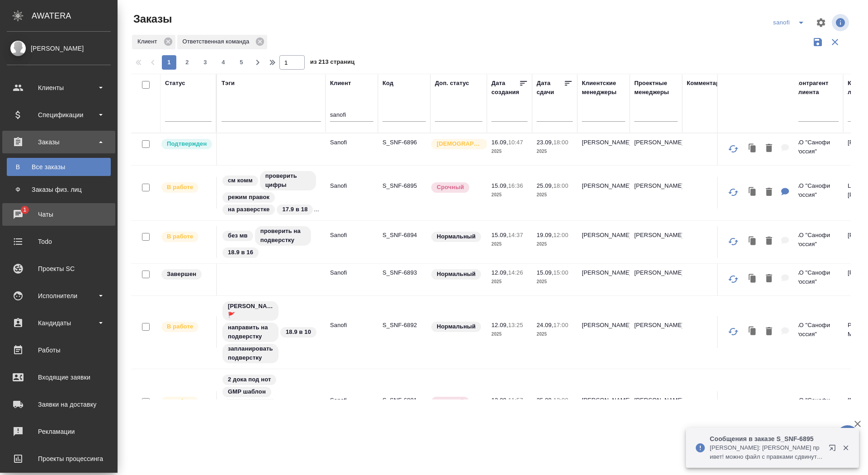 The image size is (868, 475). I want to click on p: GMP шаблон, so click(247, 391).